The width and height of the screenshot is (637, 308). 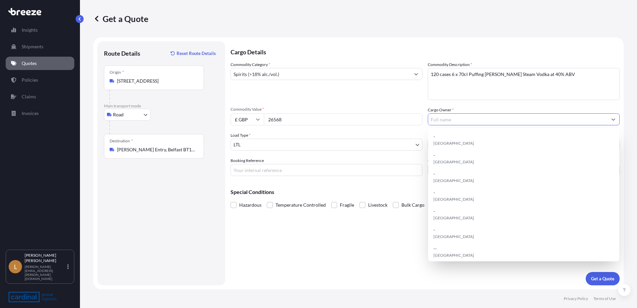 I want to click on span: Temperature Controlled, so click(x=300, y=205).